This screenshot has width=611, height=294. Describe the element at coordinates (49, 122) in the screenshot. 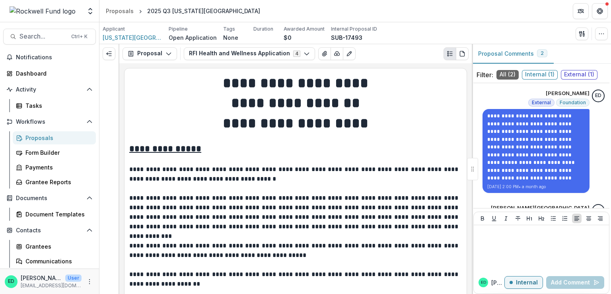

I see `span: Workflows` at that location.